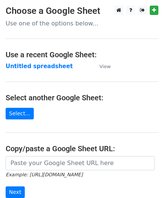 The height and width of the screenshot is (198, 164). I want to click on a: View, so click(101, 66).